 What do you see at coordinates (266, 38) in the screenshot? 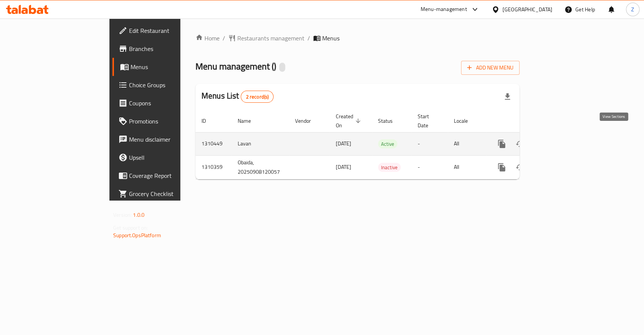
I see `a: Restaurants management` at bounding box center [266, 38].